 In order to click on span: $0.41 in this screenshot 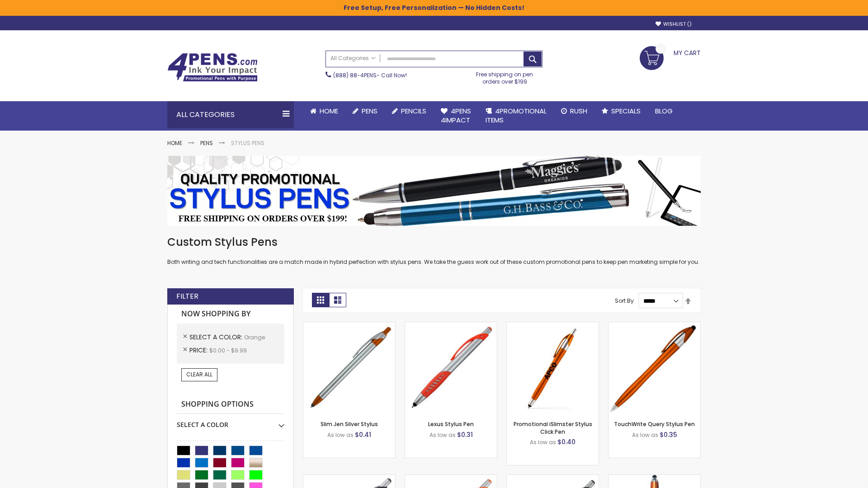, I will do `click(363, 434)`.